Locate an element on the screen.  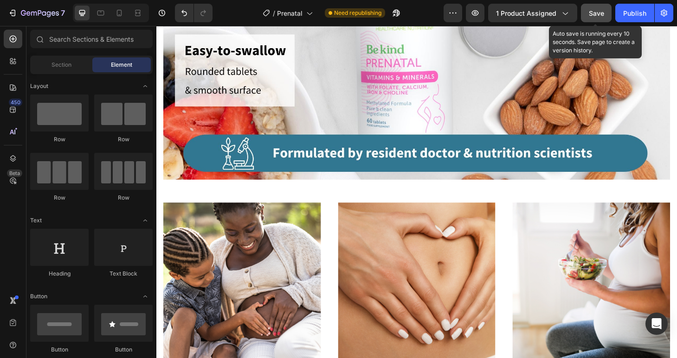
span: Layout is located at coordinates (39, 86).